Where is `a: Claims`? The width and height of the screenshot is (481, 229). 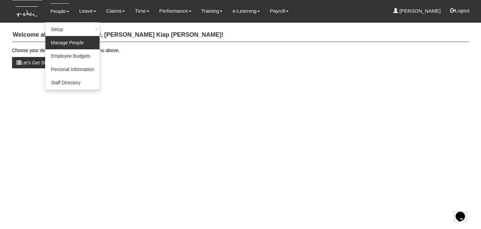 a: Claims is located at coordinates (116, 11).